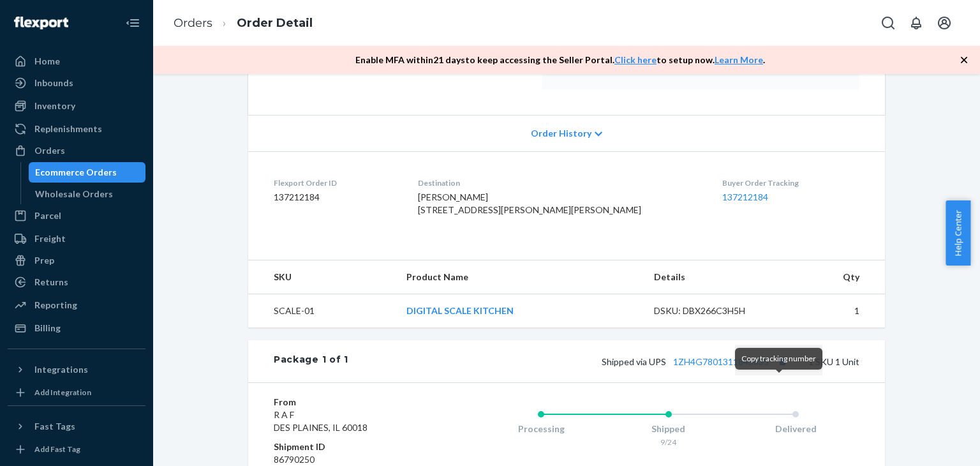  I want to click on div: Inbounds, so click(54, 83).